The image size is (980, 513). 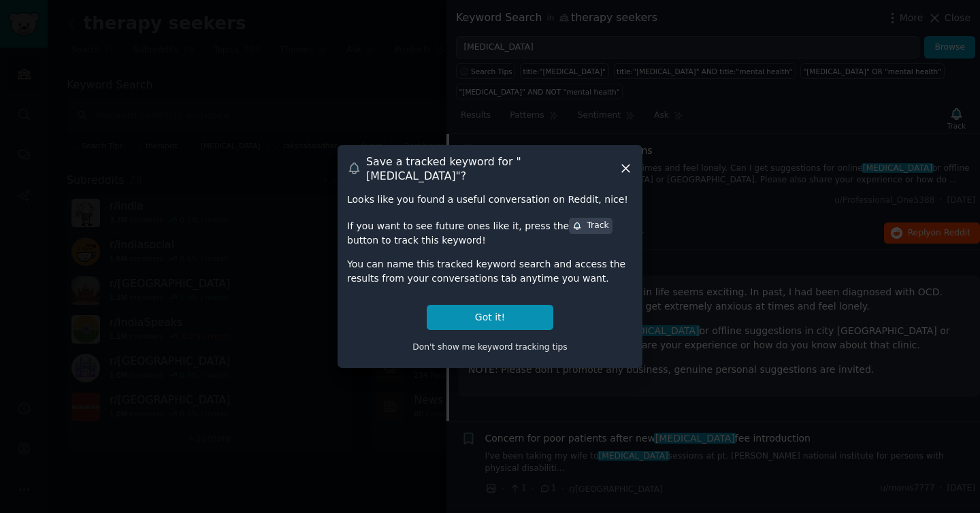 I want to click on button: Got it!, so click(x=490, y=317).